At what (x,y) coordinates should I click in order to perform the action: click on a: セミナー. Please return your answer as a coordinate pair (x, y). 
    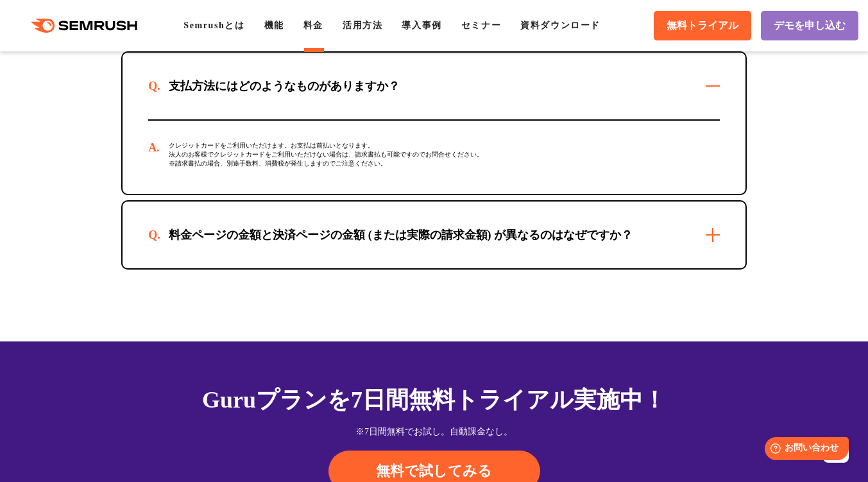
    Looking at the image, I should click on (481, 25).